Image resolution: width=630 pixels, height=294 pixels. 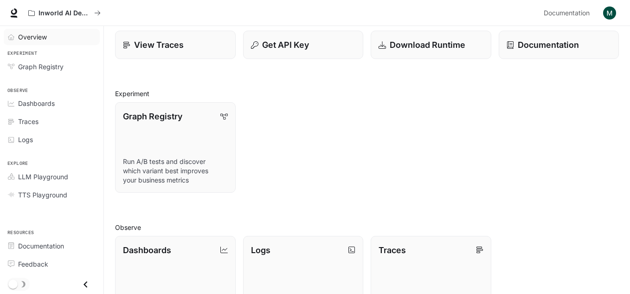 What do you see at coordinates (43, 176) in the screenshot?
I see `span: LLM Playground` at bounding box center [43, 176].